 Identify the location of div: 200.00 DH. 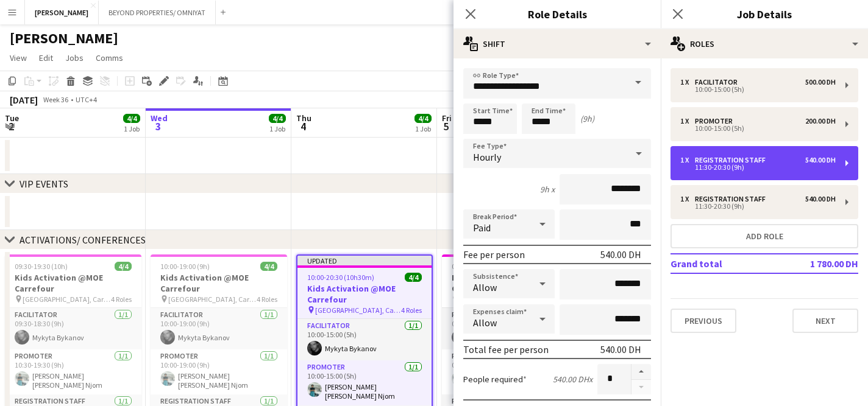
(820, 121).